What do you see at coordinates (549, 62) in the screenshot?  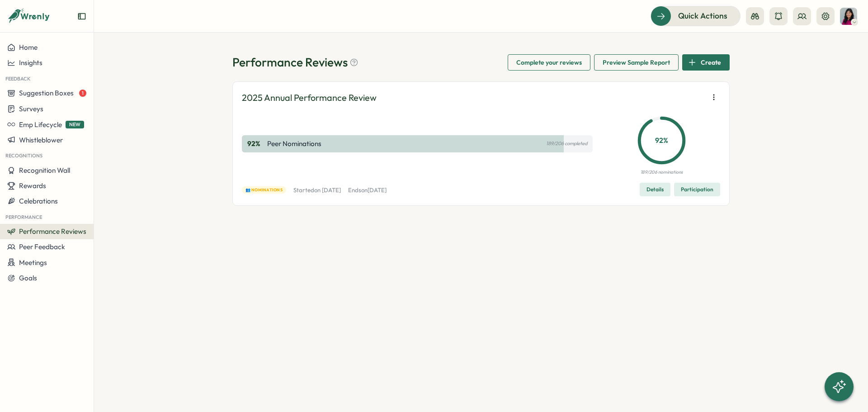 I see `button: Complete your reviews` at bounding box center [549, 62].